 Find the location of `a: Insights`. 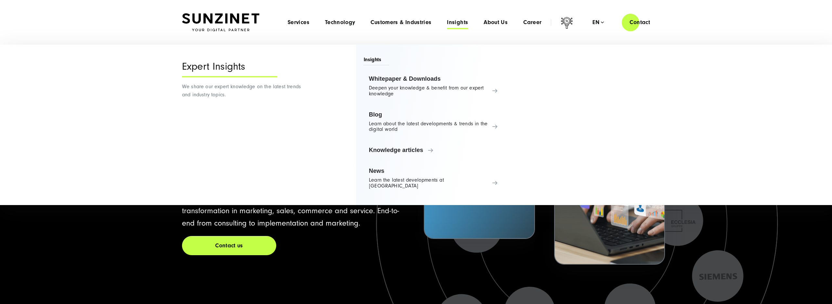

a: Insights is located at coordinates (457, 22).